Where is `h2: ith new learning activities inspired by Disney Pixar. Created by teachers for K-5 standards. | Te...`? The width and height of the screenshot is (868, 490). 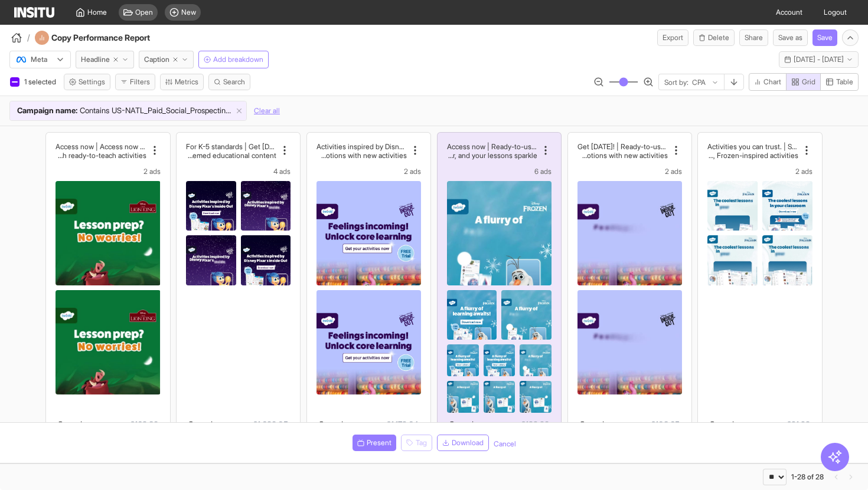 h2: ith new learning activities inspired by Disney Pixar. Created by teachers for K-5 standards. | Te... is located at coordinates (623, 155).